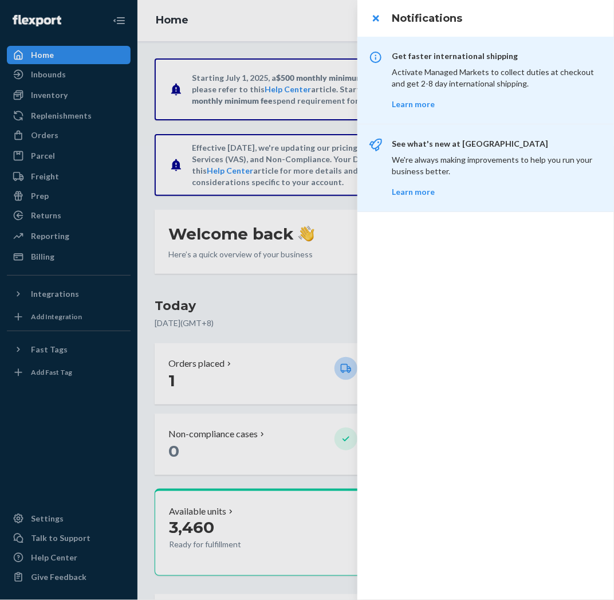  What do you see at coordinates (376, 18) in the screenshot?
I see `button: close` at bounding box center [376, 18].